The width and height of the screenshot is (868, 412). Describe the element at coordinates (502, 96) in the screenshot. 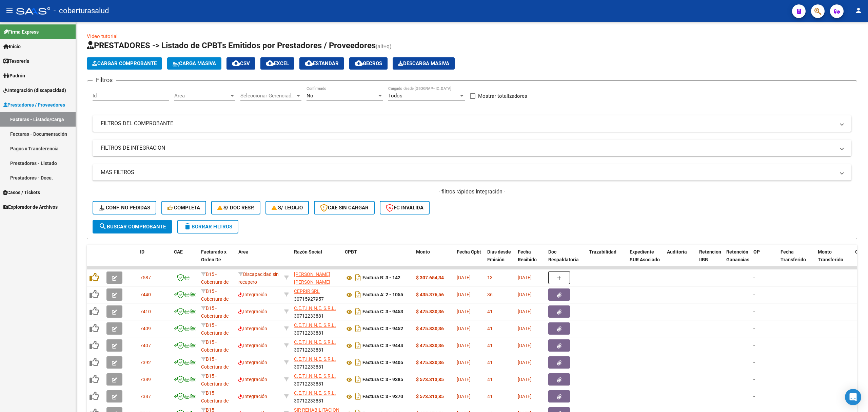

I see `span: Mostrar totalizadores` at that location.